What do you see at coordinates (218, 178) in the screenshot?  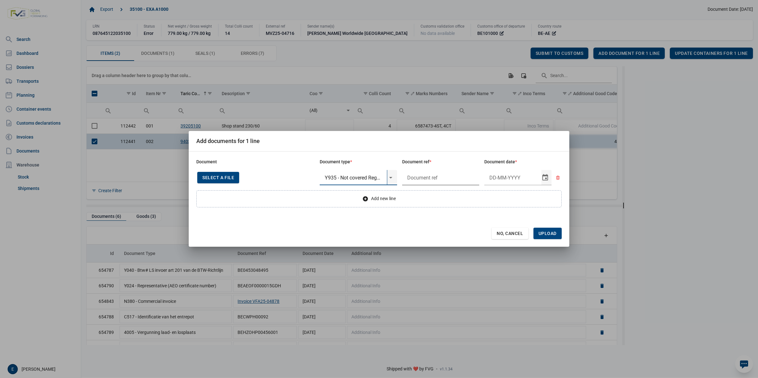 I see `div: Select a file` at bounding box center [218, 178].